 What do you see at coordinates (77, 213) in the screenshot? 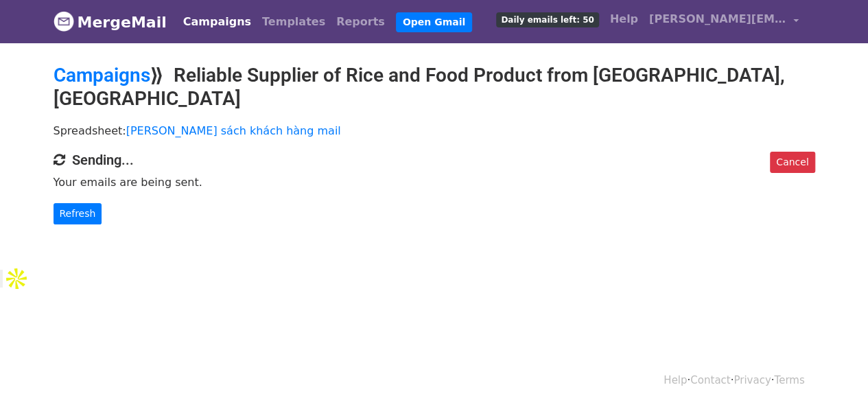
I see `a: Refresh` at bounding box center [77, 213].